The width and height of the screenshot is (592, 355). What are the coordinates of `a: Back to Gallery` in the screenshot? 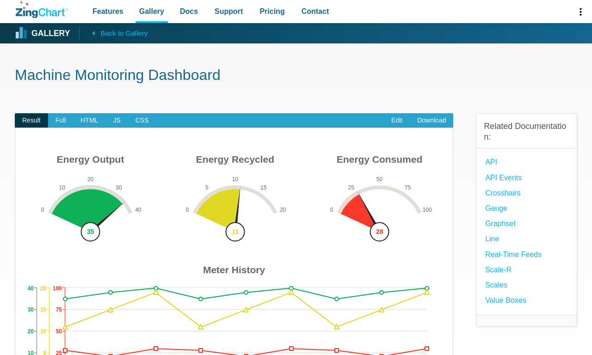 It's located at (113, 33).